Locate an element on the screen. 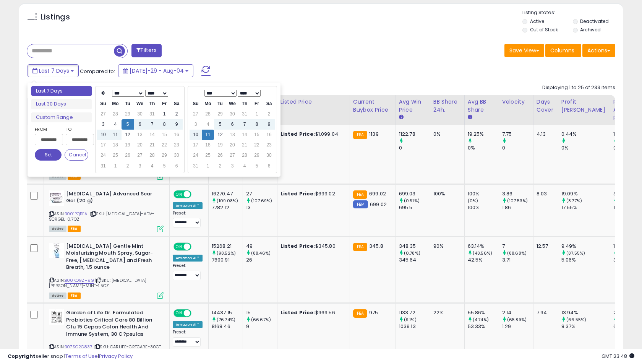  img: 516Bc1oHiGL._SL40_.jpg is located at coordinates (57, 317).